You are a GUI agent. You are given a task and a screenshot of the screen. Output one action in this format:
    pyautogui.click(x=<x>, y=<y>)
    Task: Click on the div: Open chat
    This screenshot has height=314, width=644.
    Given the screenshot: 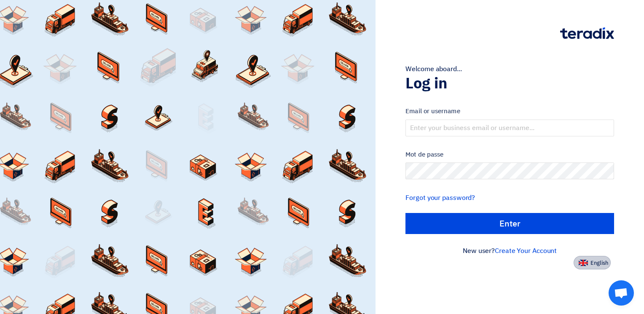 What is the action you would take?
    pyautogui.click(x=621, y=293)
    